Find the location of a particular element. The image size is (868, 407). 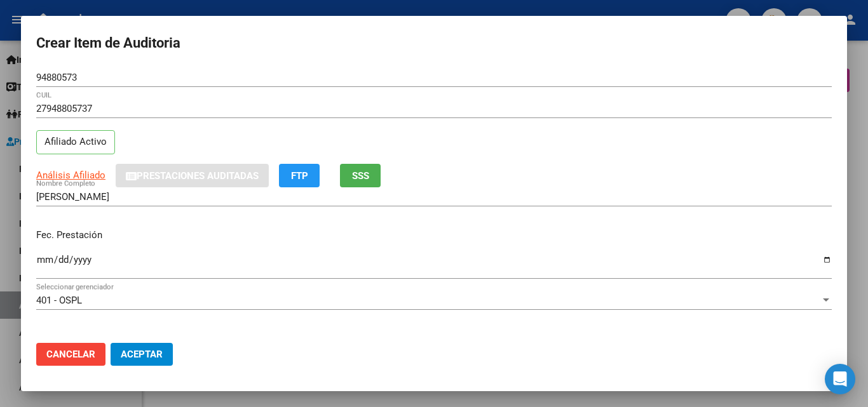

span: FTP is located at coordinates (299, 176).